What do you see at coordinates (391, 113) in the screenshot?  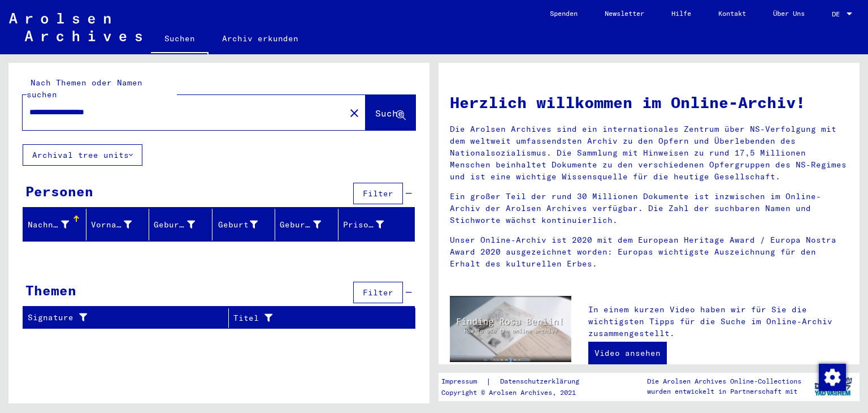 I see `button: Suche` at bounding box center [391, 113].